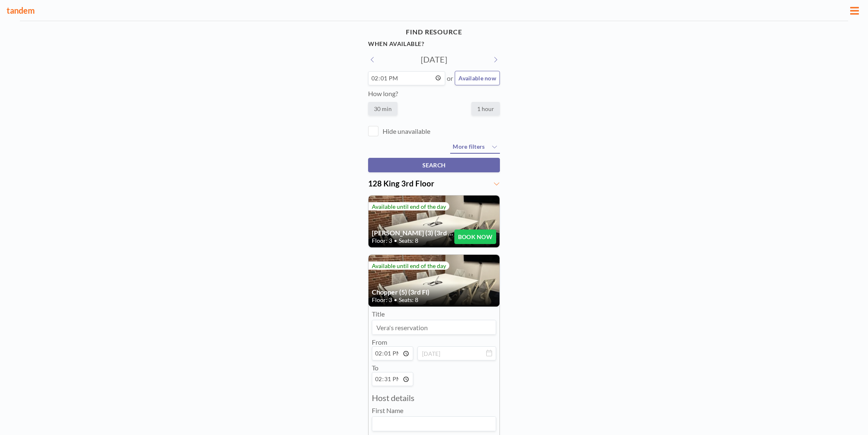 Image resolution: width=868 pixels, height=435 pixels. Describe the element at coordinates (427, 11) in the screenshot. I see `h3: tandem` at that location.